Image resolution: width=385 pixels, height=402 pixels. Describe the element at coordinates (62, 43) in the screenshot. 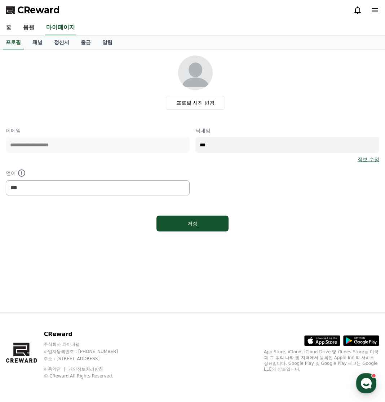

I see `a: 정산서` at that location.